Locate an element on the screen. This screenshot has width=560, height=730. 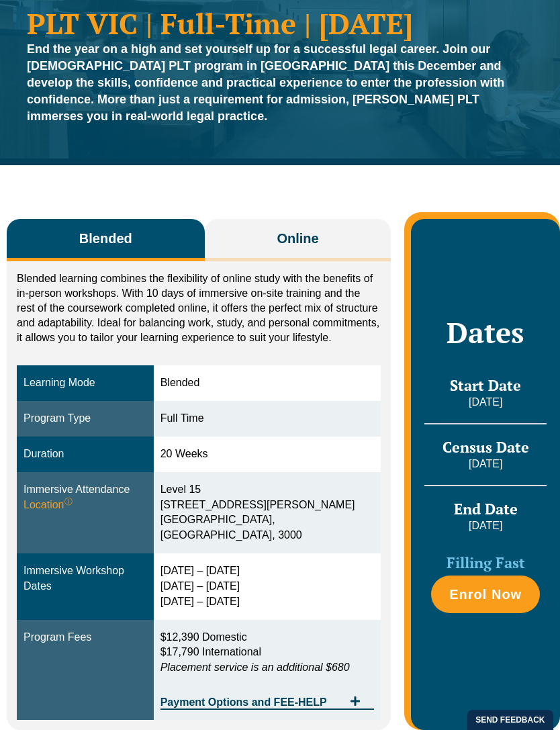
strong: End the year on a high and set yourself up for a successful legal career. Join our [DEMOGRAPHIC_D... is located at coordinates (265, 83).